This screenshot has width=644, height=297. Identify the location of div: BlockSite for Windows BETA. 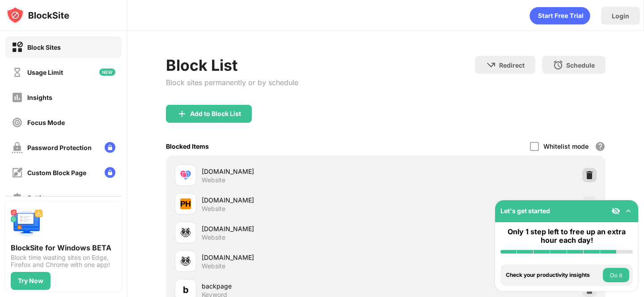
(64, 248).